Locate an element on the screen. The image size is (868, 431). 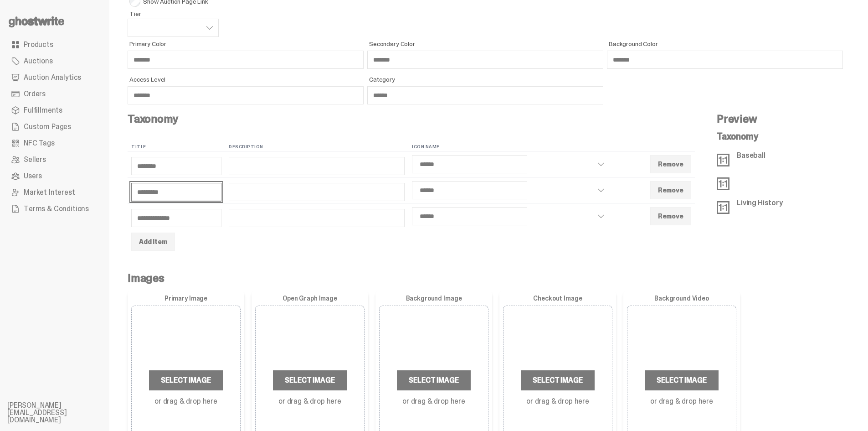
span: Auctions is located at coordinates (38, 61).